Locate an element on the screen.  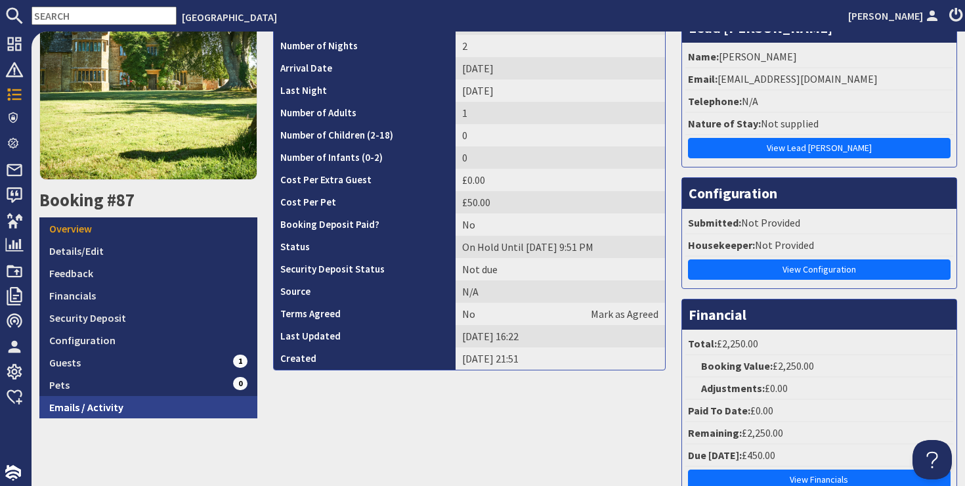
th: Last Updated is located at coordinates (365, 336).